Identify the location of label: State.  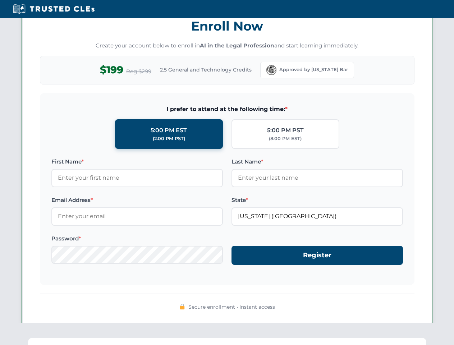
(317, 200).